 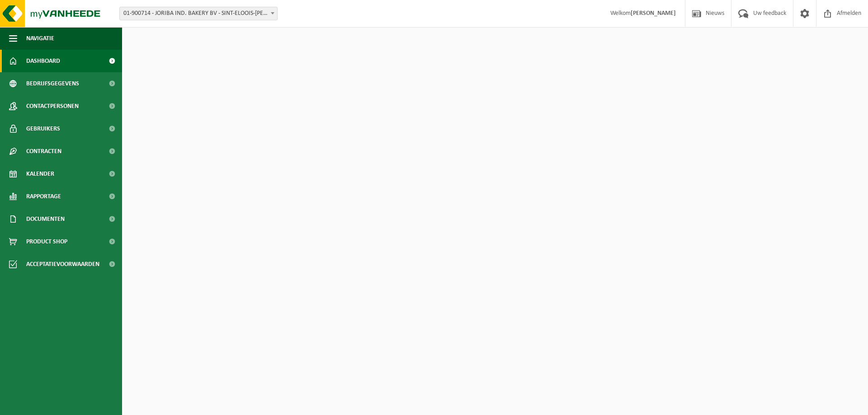 I want to click on span: Acceptatievoorwaarden, so click(x=63, y=264).